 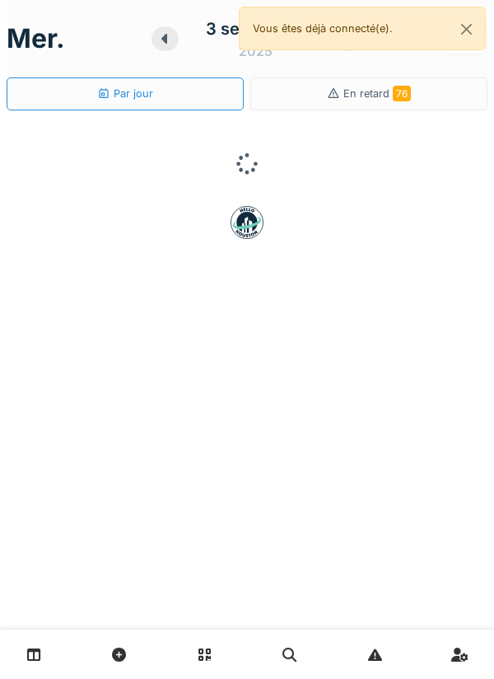 I want to click on span: En retard, so click(x=377, y=93).